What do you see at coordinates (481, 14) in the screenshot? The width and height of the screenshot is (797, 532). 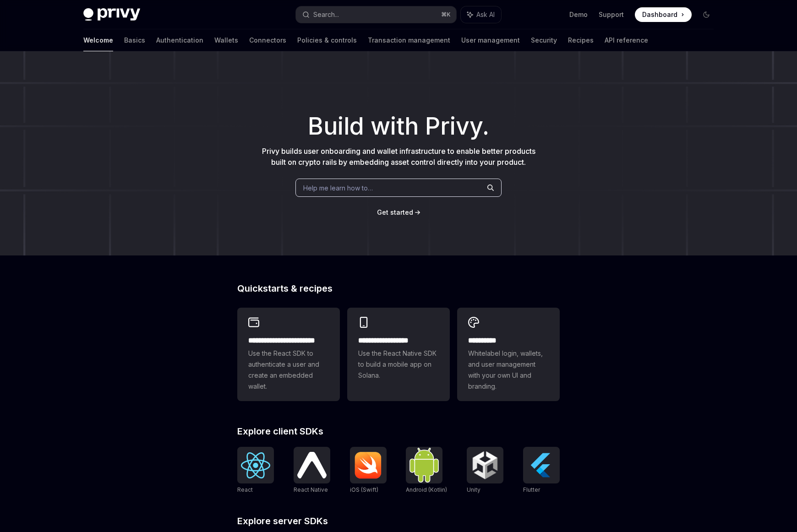 I see `button: Ask AI` at bounding box center [481, 14].